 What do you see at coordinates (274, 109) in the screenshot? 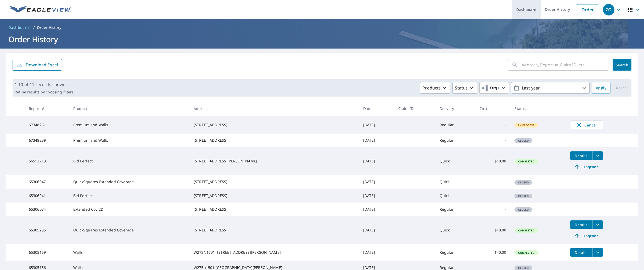
I see `th: Address` at bounding box center [274, 109].